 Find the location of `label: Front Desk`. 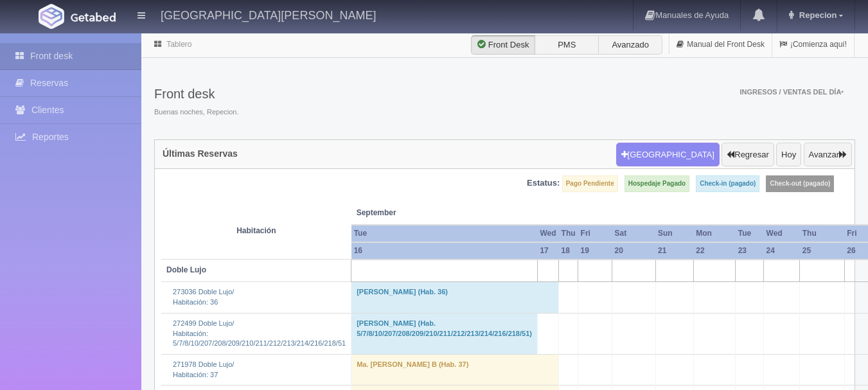

label: Front Desk is located at coordinates (503, 45).